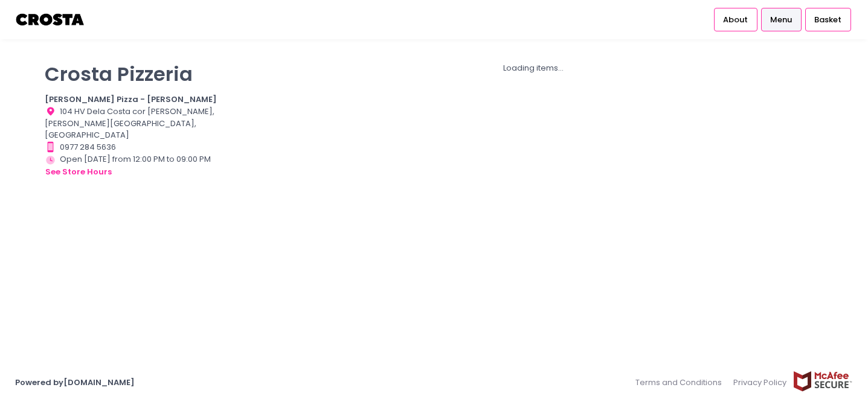 The height and width of the screenshot is (402, 868). I want to click on p: Crosta Pizzeria, so click(137, 73).